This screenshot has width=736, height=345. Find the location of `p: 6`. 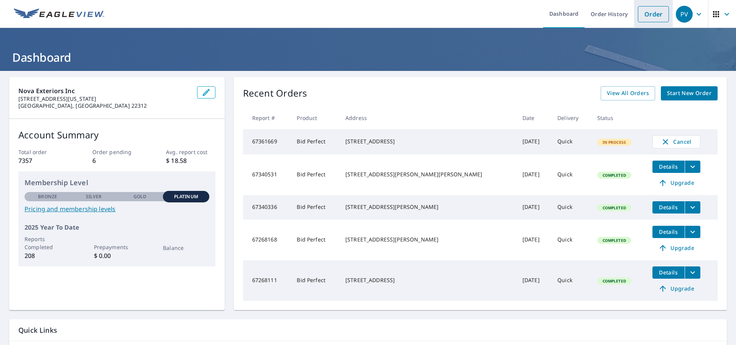

p: 6 is located at coordinates (117, 161).